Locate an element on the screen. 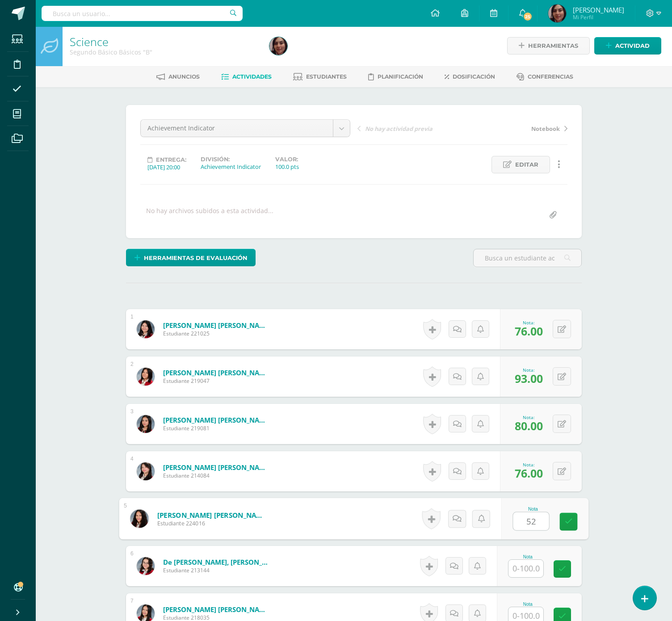 Image resolution: width=672 pixels, height=621 pixels. a: Achievement Indicator is located at coordinates (246, 128).